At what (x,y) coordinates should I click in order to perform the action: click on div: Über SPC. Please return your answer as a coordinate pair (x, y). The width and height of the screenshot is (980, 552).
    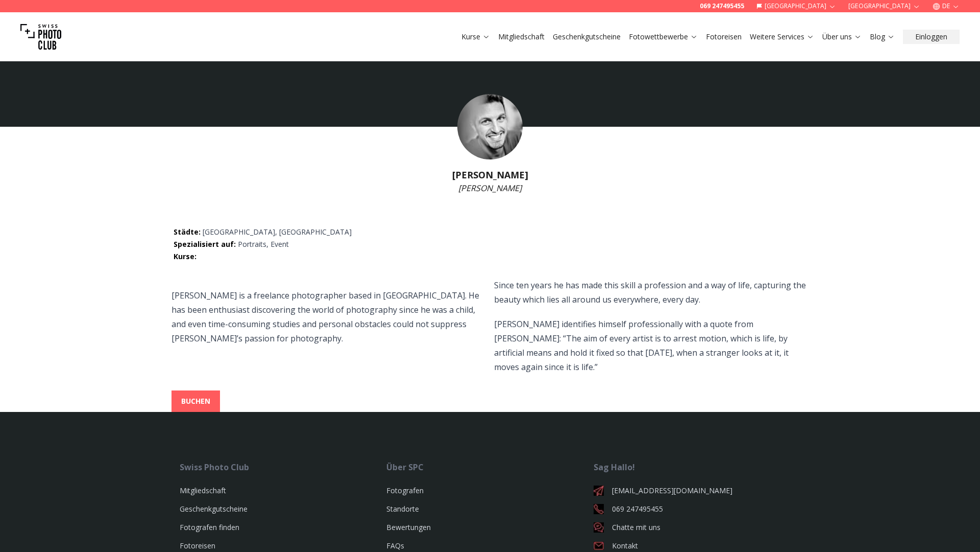
    Looking at the image, I should click on (490, 467).